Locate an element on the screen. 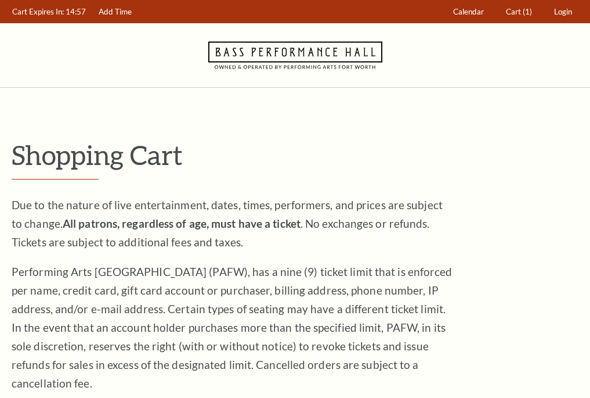 The height and width of the screenshot is (398, 590). a: Add Time is located at coordinates (116, 12).